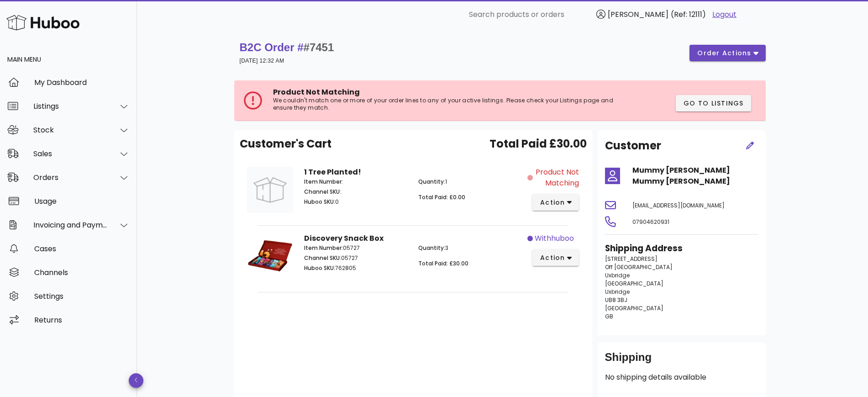 The height and width of the screenshot is (397, 868). I want to click on span: GB, so click(609, 316).